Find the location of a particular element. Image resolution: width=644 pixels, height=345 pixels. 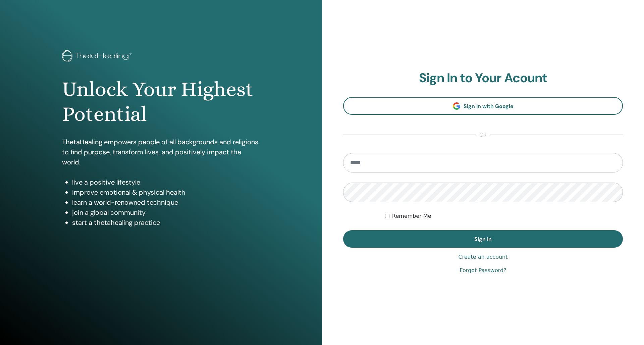

h1: Unlock Your Highest Potential is located at coordinates (161, 102).